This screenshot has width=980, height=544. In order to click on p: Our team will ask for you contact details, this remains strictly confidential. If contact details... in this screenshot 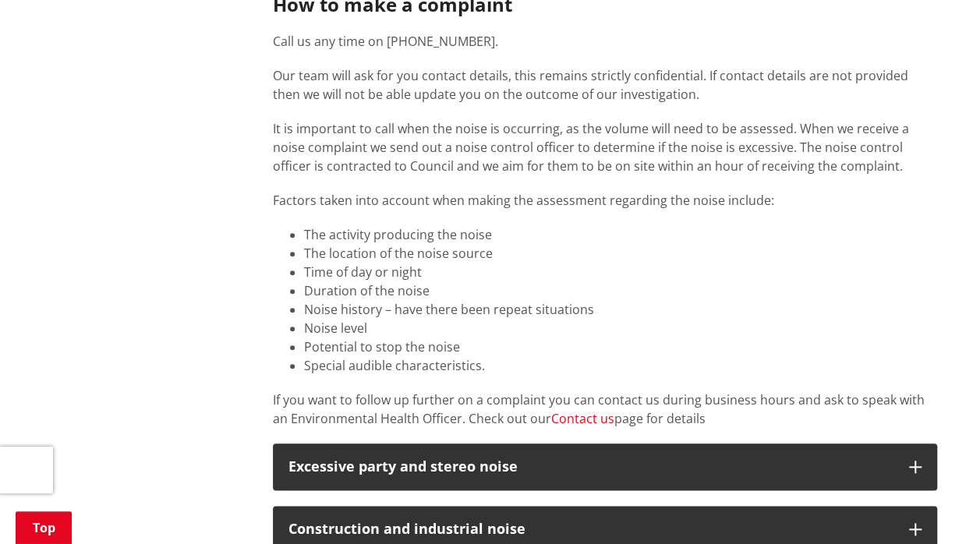, I will do `click(605, 85)`.